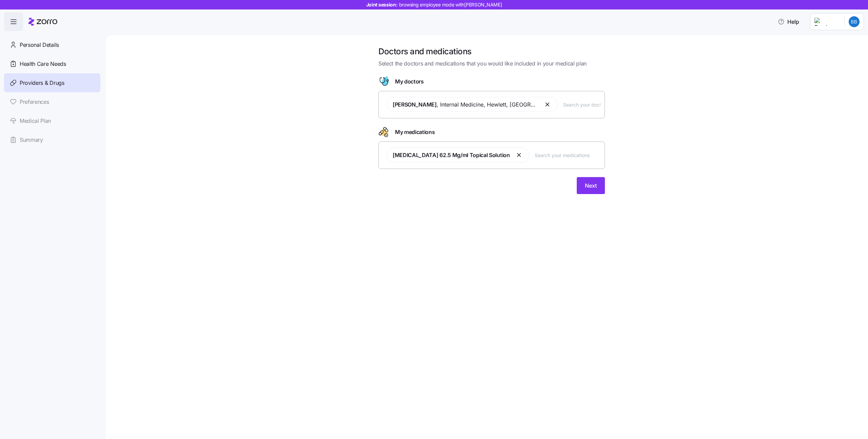  Describe the element at coordinates (827, 22) in the screenshot. I see `img: Employer logo` at that location.